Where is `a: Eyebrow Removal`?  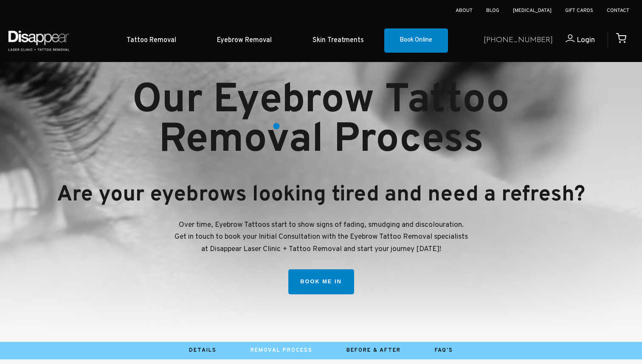 a: Eyebrow Removal is located at coordinates (244, 40).